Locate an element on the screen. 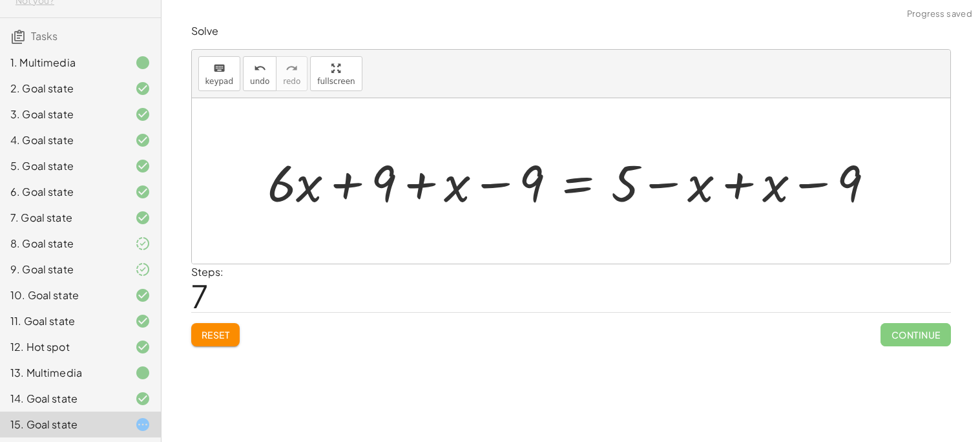  div: 4. Goal state is located at coordinates (62, 141).